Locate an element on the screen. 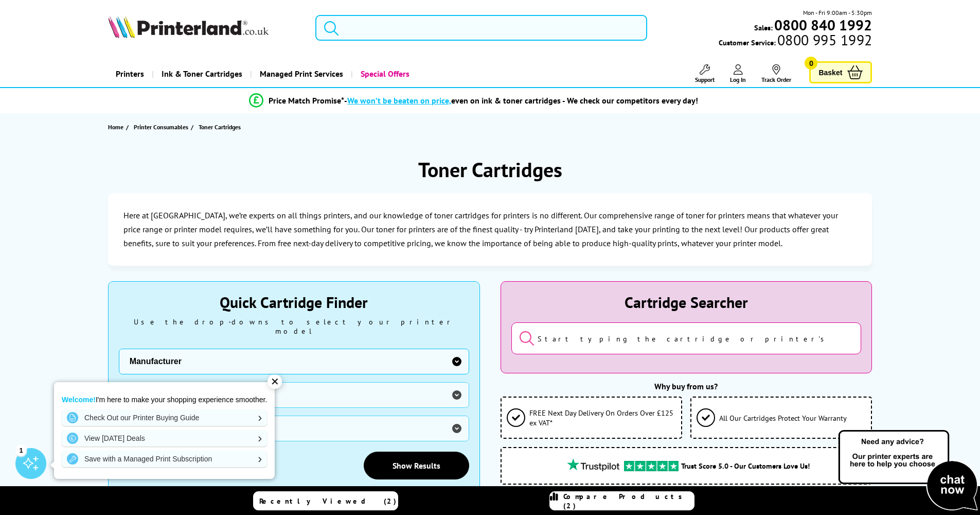 The height and width of the screenshot is (515, 980). div: 1 is located at coordinates (21, 450).